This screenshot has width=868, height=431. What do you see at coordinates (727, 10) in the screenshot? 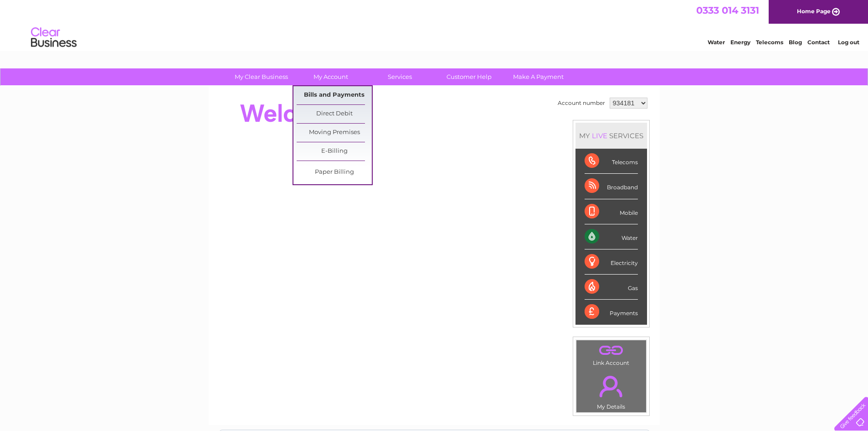
I see `span: 0333 014 3131` at bounding box center [727, 10].